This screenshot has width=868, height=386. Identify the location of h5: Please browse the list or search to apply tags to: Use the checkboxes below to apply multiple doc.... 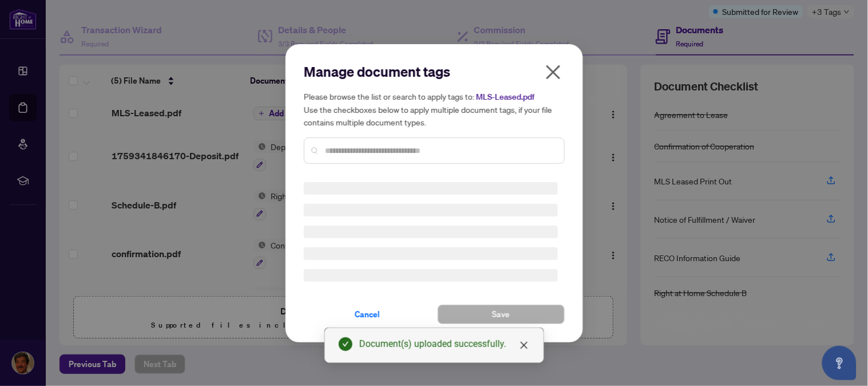
(435, 109).